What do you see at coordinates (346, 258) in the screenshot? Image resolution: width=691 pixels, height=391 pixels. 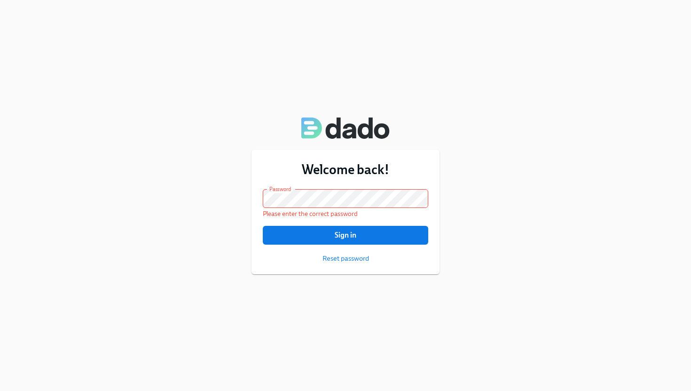 I see `button: Reset password` at bounding box center [346, 258].